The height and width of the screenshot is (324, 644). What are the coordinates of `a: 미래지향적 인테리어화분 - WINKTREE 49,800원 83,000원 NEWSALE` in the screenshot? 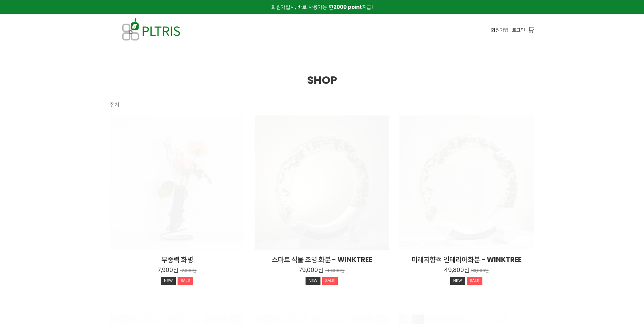 It's located at (466, 271).